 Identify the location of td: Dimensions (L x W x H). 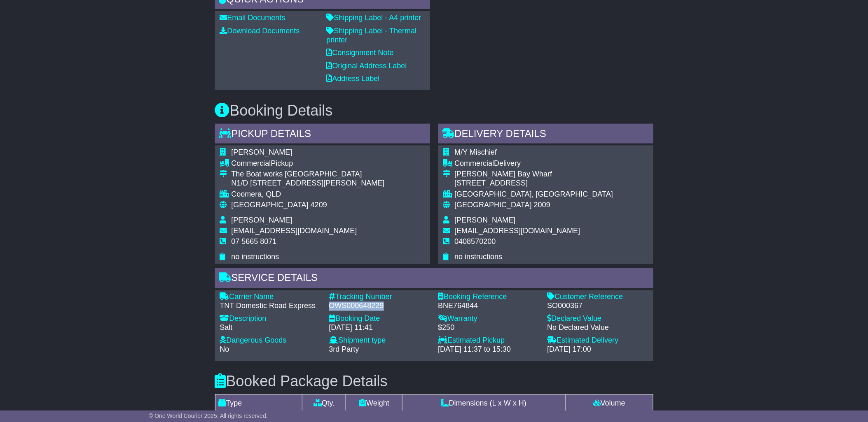
(484, 404).